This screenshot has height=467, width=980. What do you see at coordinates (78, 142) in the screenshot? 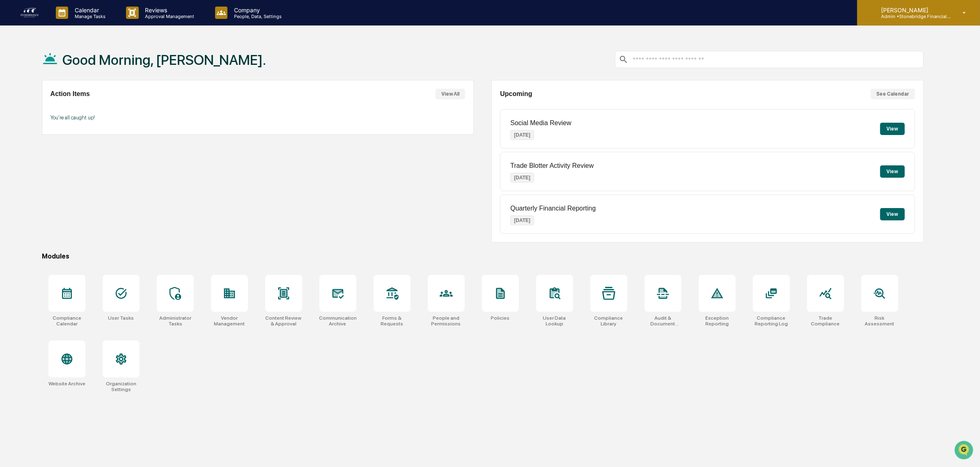
I see `a: Powered byPylon` at bounding box center [78, 142].